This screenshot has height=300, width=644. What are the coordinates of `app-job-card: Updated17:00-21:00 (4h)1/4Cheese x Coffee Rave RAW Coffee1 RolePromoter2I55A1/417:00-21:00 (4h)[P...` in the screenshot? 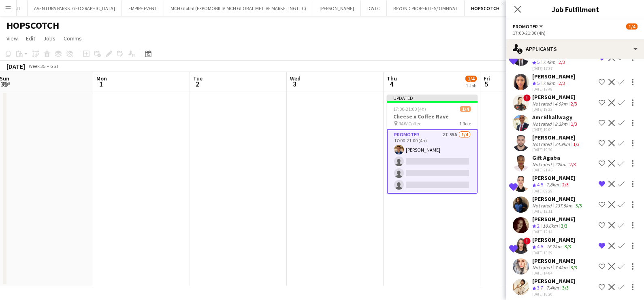 It's located at (432, 144).